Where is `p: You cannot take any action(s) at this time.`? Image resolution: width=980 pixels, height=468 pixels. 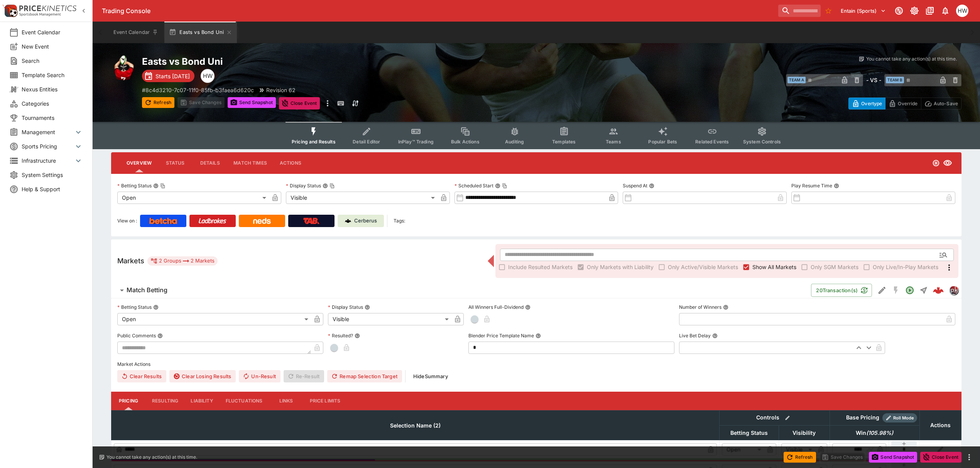
p: You cannot take any action(s) at this time. is located at coordinates (152, 457).